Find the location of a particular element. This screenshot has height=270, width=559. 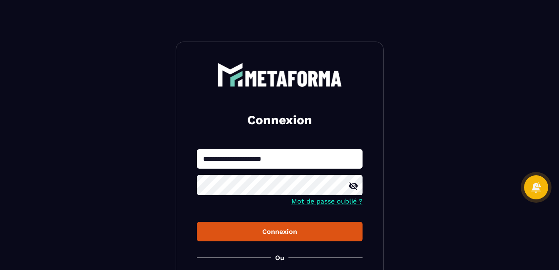

button: Connexion is located at coordinates (280, 232).